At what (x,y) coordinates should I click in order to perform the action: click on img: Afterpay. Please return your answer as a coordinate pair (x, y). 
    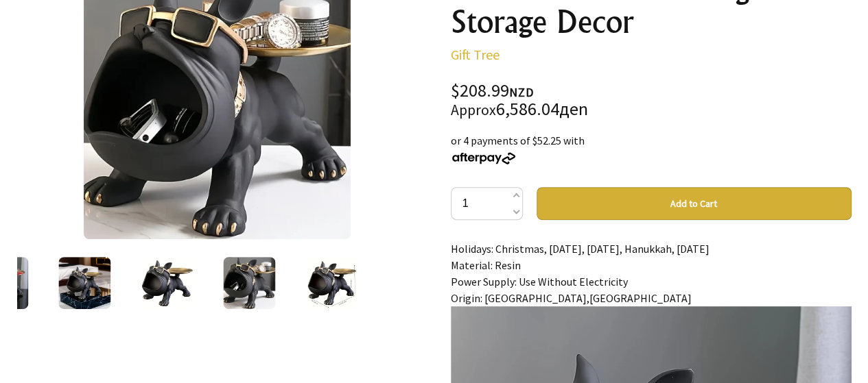
    Looking at the image, I should click on (484, 158).